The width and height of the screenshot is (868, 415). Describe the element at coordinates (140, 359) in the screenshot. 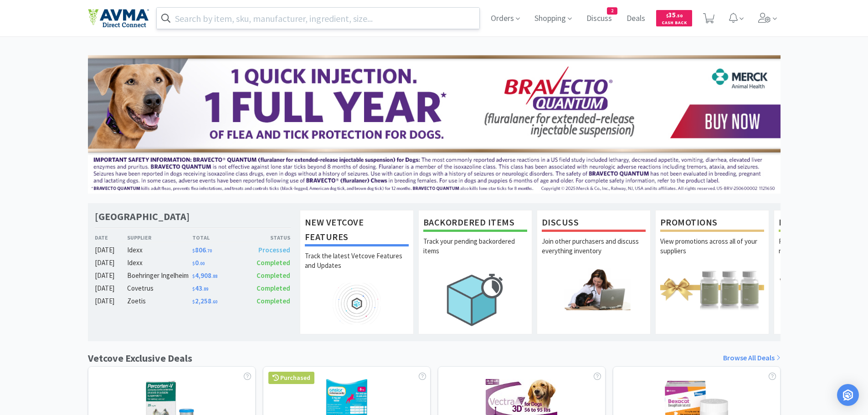

I see `h1: Vetcove Exclusive Deals` at that location.